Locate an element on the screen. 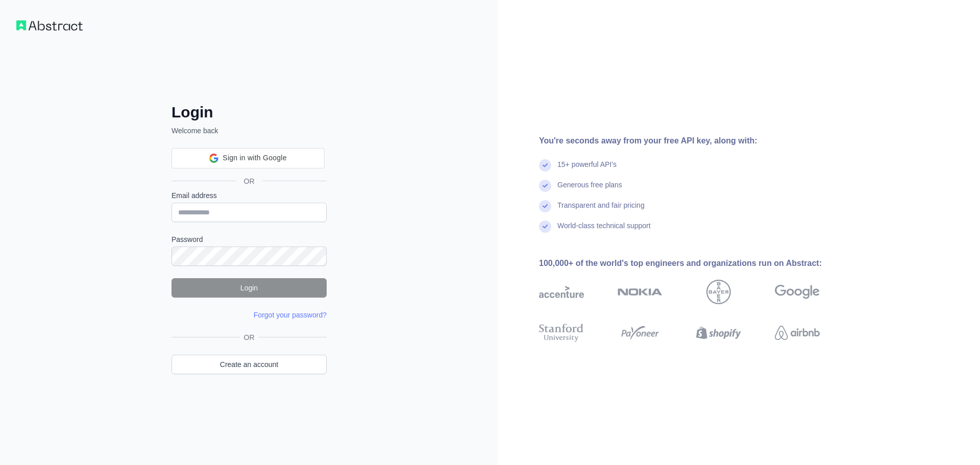 The height and width of the screenshot is (465, 980). label: Password is located at coordinates (249, 240).